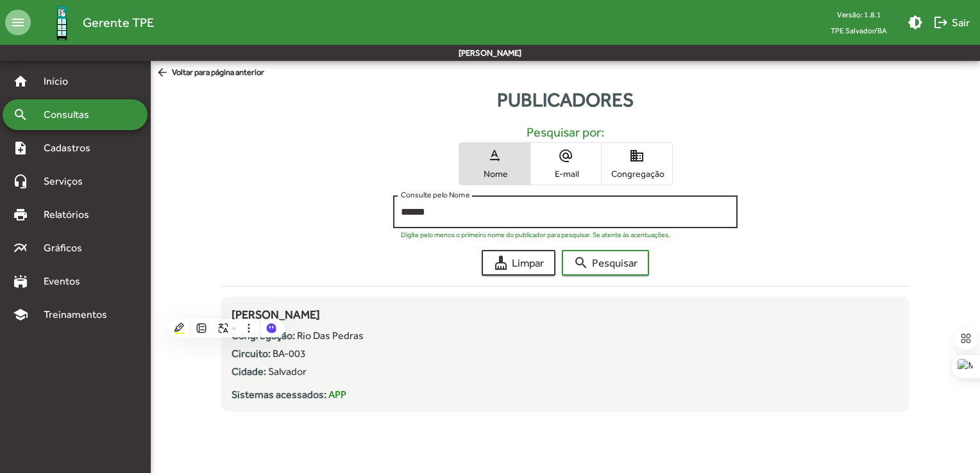 The width and height of the screenshot is (980, 473). Describe the element at coordinates (249, 371) in the screenshot. I see `strong: Cidade:` at that location.